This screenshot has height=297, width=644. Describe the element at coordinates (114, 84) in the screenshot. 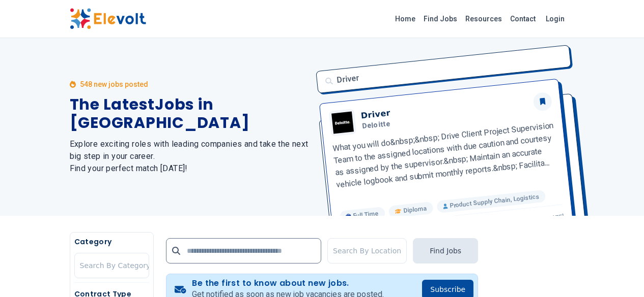

I see `p: 548 new jobs posted` at that location.